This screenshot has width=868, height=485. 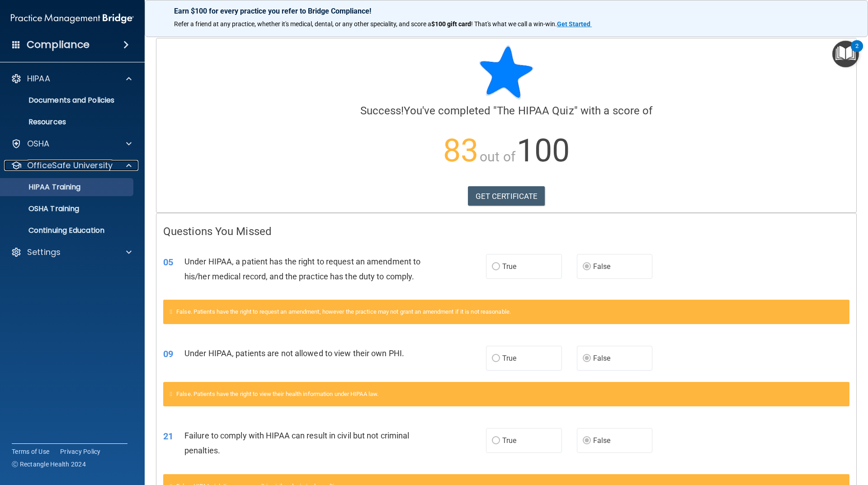 I want to click on p: Continuing Education, so click(x=68, y=230).